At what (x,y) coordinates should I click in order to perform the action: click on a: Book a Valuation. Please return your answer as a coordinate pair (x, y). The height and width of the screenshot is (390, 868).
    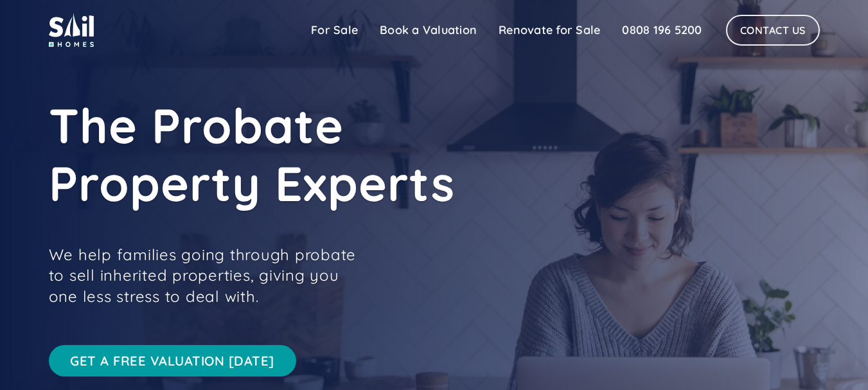
    Looking at the image, I should click on (428, 30).